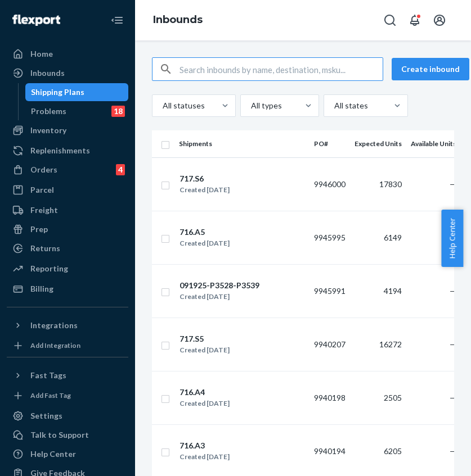 The width and height of the screenshot is (471, 476). What do you see at coordinates (45, 249) in the screenshot?
I see `div: Returns` at bounding box center [45, 249].